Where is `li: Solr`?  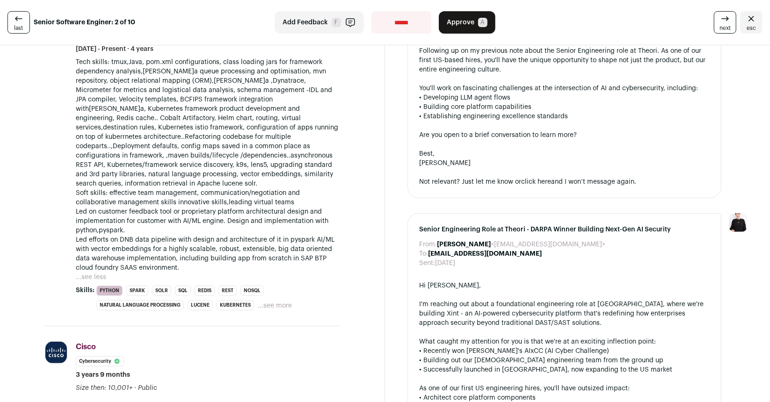
li: Solr is located at coordinates (161, 291).